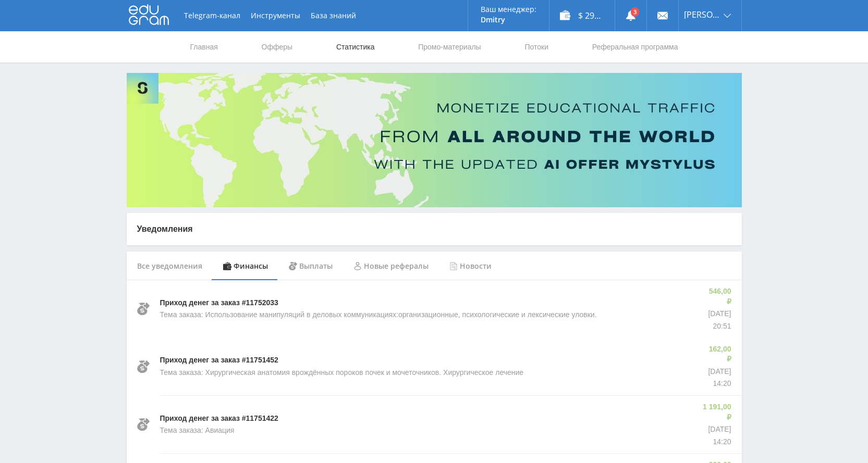 Image resolution: width=868 pixels, height=463 pixels. I want to click on div: Все уведомления, so click(170, 266).